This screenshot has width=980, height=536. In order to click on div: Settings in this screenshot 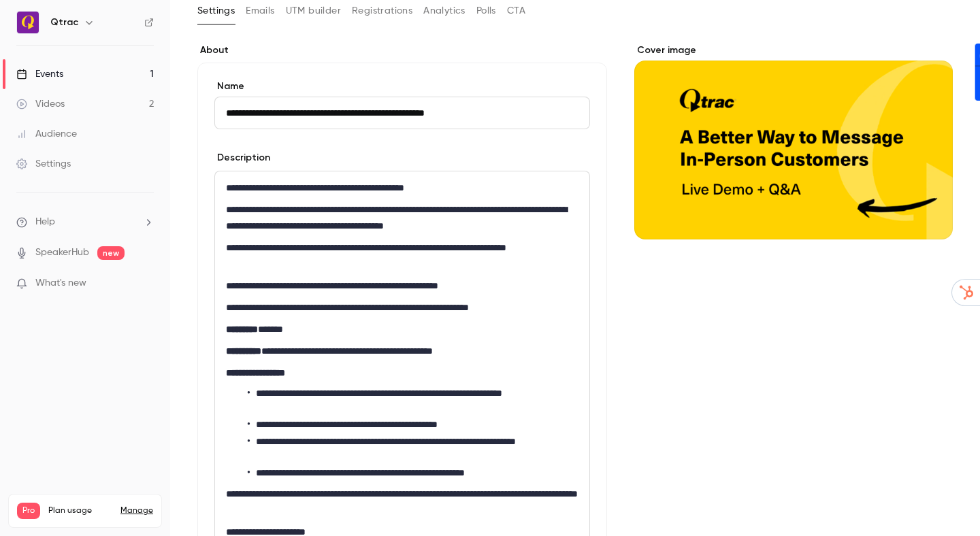, I will do `click(44, 164)`.